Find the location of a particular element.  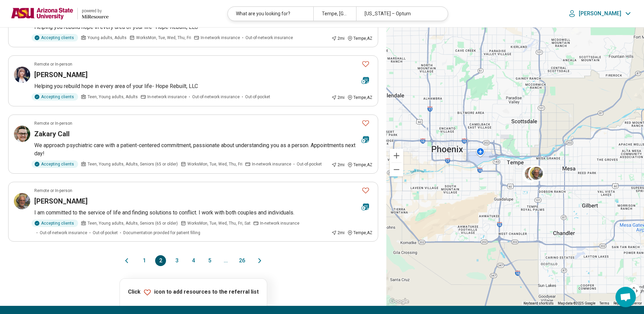

span: Works Mon, Tue, Wed, Thu, Fri, Sat is located at coordinates (219, 223).